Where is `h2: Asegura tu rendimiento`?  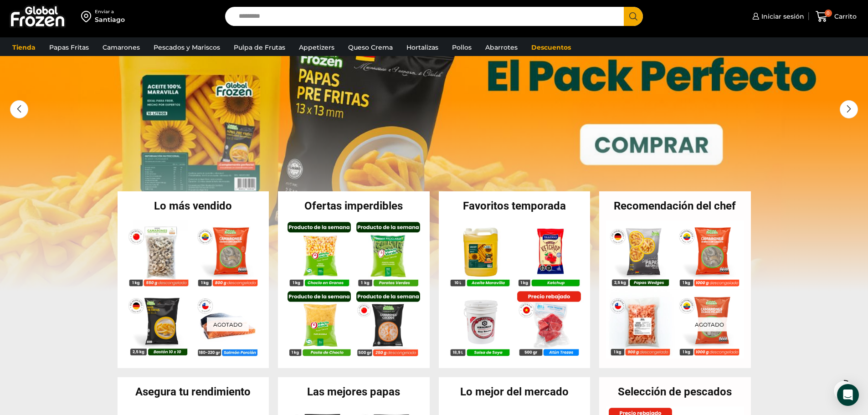
h2: Asegura tu rendimiento is located at coordinates (193, 392).